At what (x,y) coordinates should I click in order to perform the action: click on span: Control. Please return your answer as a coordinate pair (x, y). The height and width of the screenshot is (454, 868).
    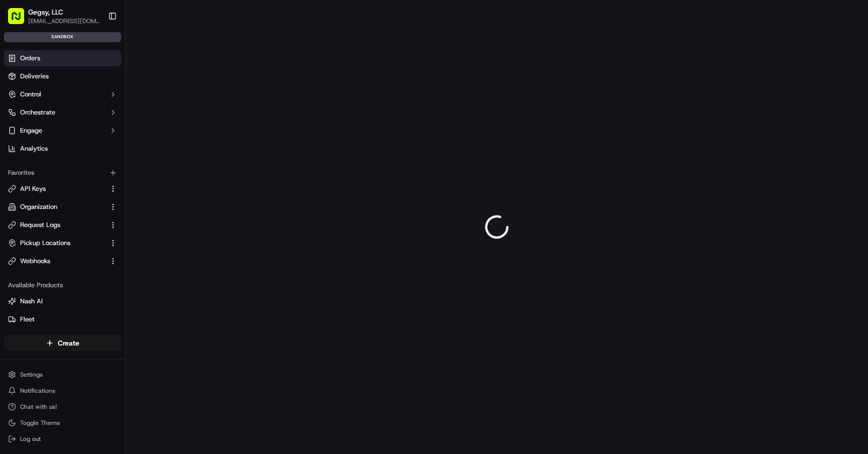
    Looking at the image, I should click on (31, 94).